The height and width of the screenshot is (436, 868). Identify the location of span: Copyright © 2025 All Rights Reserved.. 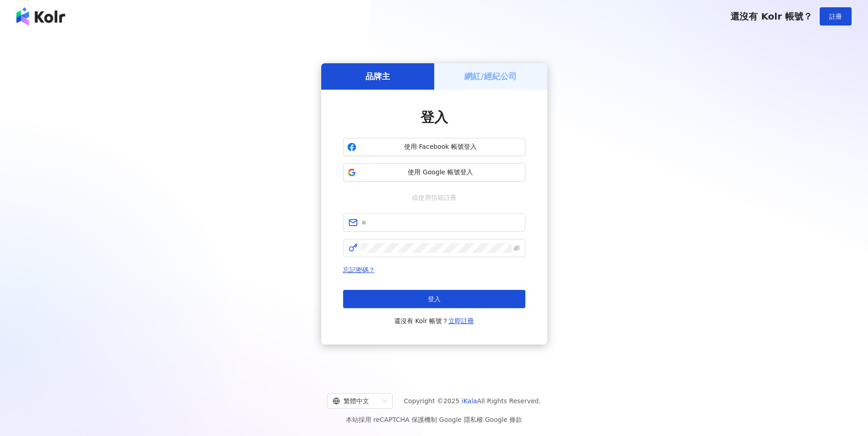
(472, 401).